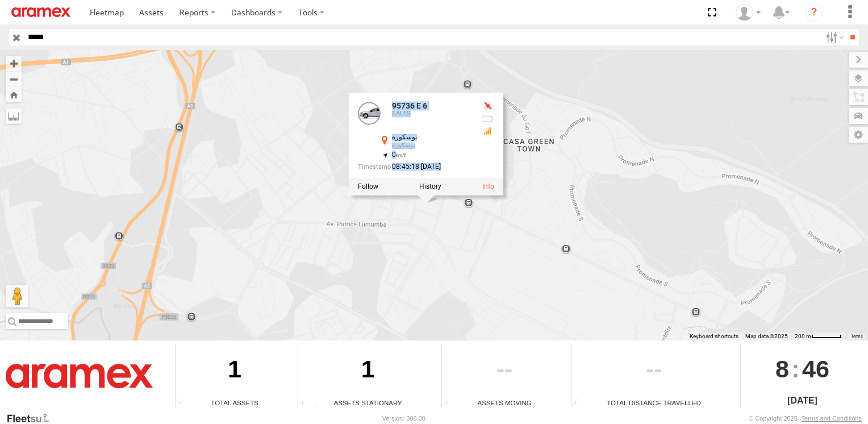 The width and height of the screenshot is (868, 424). I want to click on a: Terms and Conditions, so click(832, 418).